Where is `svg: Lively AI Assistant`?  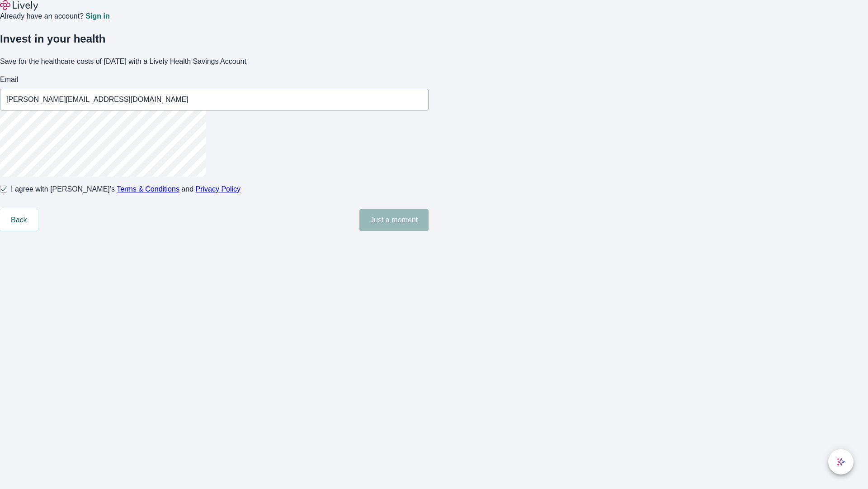
svg: Lively AI Assistant is located at coordinates (841, 461).